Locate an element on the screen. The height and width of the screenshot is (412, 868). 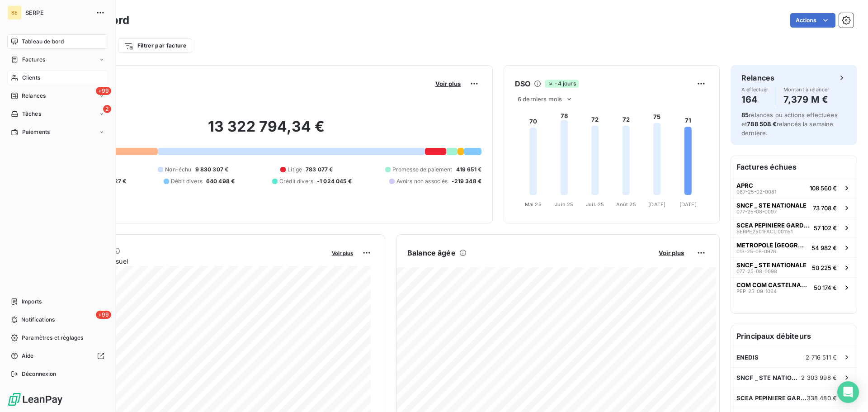
h6: DSO is located at coordinates (522, 83).